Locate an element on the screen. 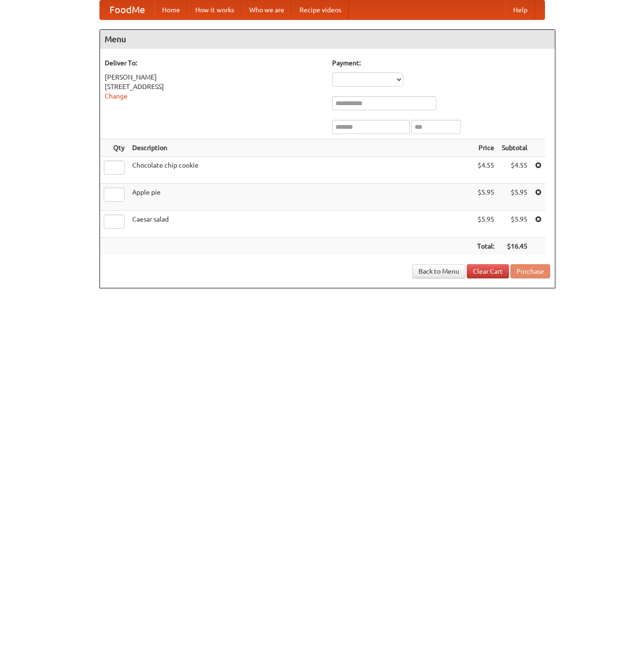 The height and width of the screenshot is (670, 644). th: Total: is located at coordinates (485, 246).